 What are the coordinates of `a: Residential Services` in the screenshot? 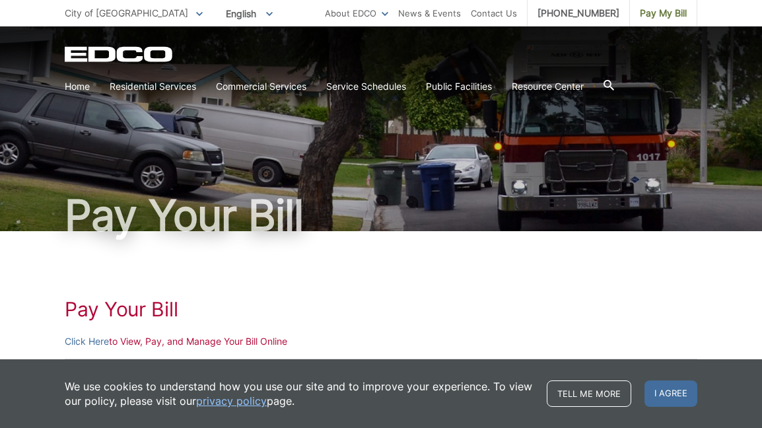 It's located at (153, 87).